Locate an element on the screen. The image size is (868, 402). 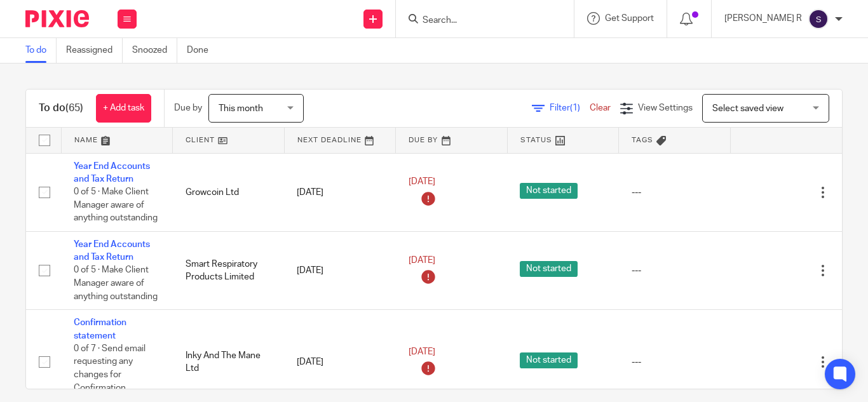
span: (65) is located at coordinates (74, 108).